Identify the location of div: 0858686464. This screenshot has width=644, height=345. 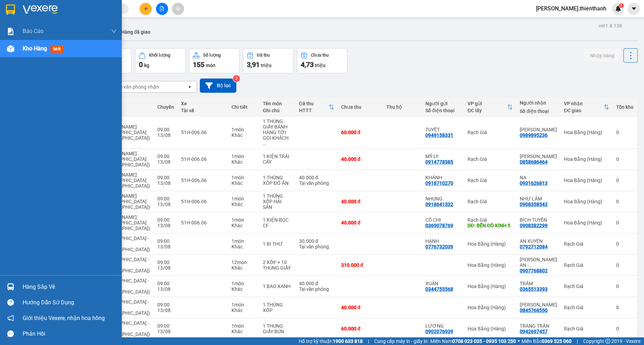
(534, 162).